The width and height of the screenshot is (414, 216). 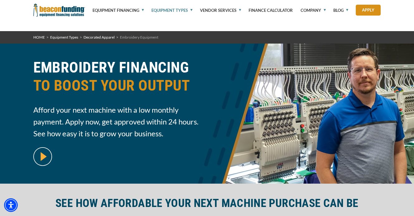 What do you see at coordinates (118, 122) in the screenshot?
I see `span: Afford your next machine with a low monthly payment. Apply now, get approved within 24 hours. See...` at bounding box center [118, 122].